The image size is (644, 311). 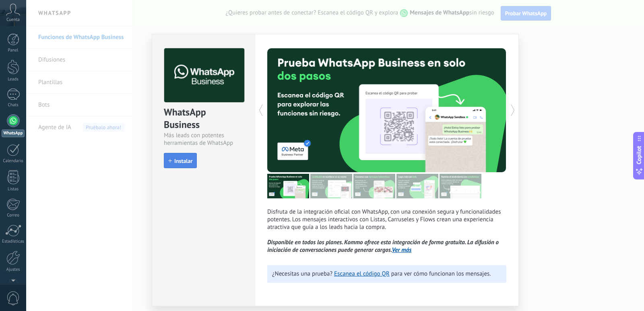 What do you see at coordinates (460, 186) in the screenshot?
I see `img: tour_image_cc377002d0016b7ebaeb4dbe65cb2175.png` at bounding box center [460, 186].